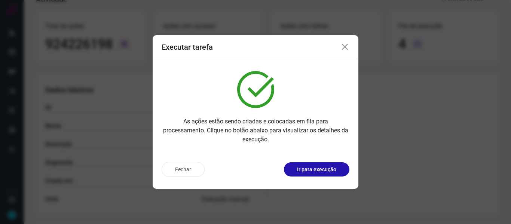  Describe the element at coordinates (316, 169) in the screenshot. I see `p: Ir para execução` at that location.